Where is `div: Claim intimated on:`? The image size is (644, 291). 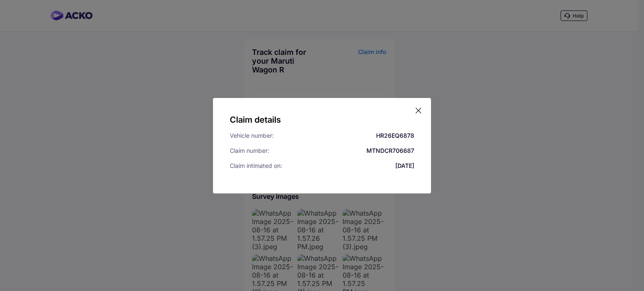
div: Claim intimated on: is located at coordinates (256, 166).